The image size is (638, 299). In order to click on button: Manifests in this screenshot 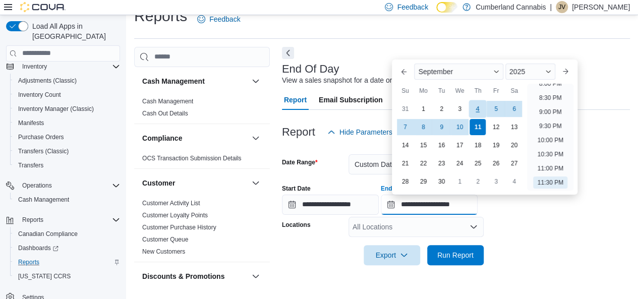, I will do `click(67, 123)`.